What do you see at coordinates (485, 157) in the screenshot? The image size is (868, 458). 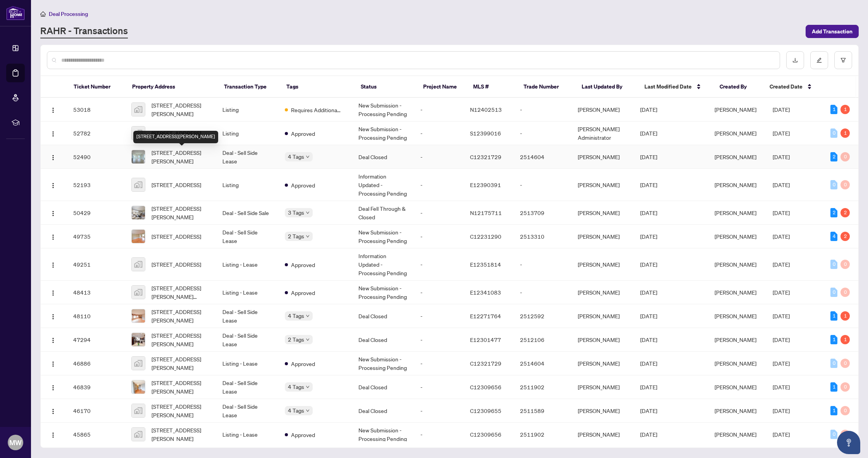 I see `span: C12321729` at bounding box center [485, 157].